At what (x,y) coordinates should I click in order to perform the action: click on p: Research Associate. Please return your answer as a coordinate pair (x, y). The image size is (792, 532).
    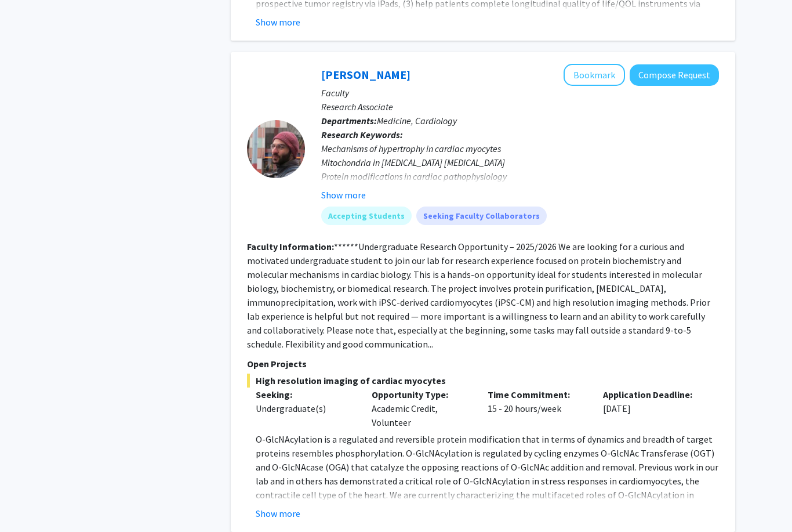
    Looking at the image, I should click on (520, 107).